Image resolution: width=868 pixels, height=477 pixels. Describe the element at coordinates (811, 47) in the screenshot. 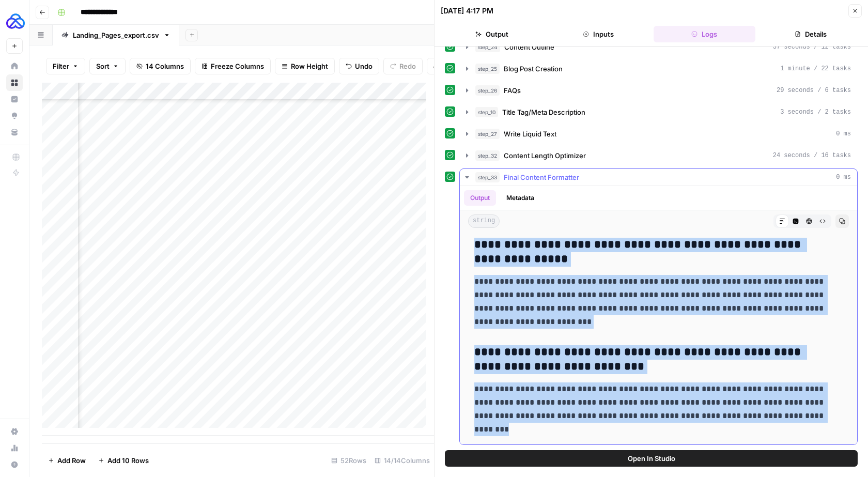

I see `span: 37 seconds / 12 tasks` at that location.